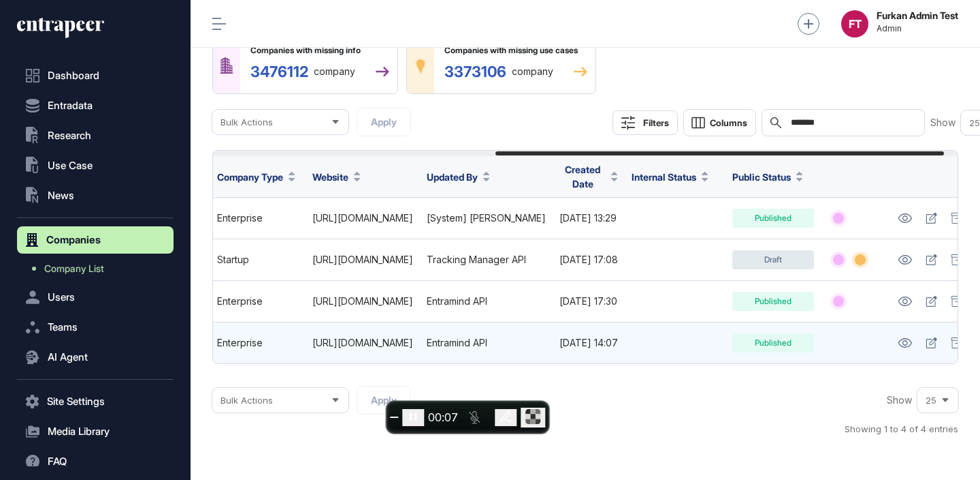  What do you see at coordinates (516, 51) in the screenshot?
I see `div: Companies with missing use cases` at bounding box center [516, 51].